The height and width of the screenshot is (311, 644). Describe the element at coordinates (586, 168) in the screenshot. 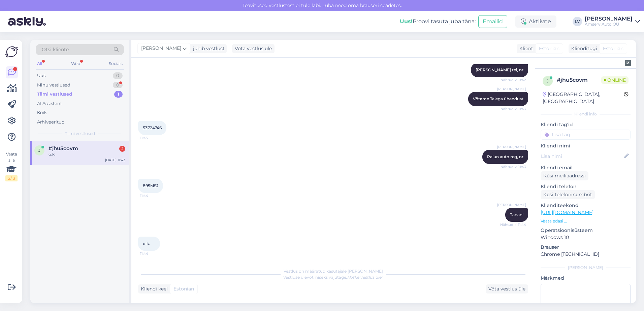

I see `p: Kliendi email` at that location.